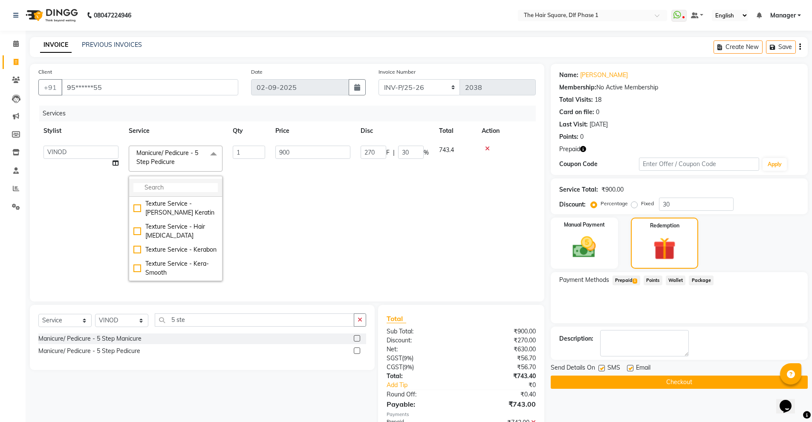 This screenshot has width=812, height=422. What do you see at coordinates (421, 376) in the screenshot?
I see `div: Total:` at bounding box center [421, 376].